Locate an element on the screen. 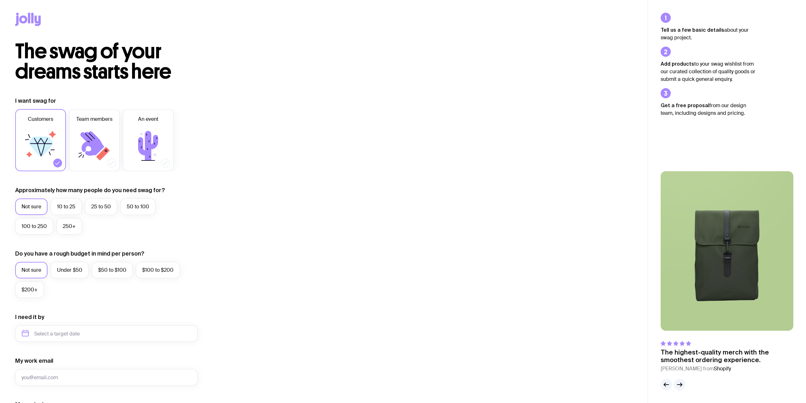 This screenshot has height=403, width=806. p: to your swag wishlist from our curated collection of quality goods or submit a quick general enqu... is located at coordinates (708, 71).